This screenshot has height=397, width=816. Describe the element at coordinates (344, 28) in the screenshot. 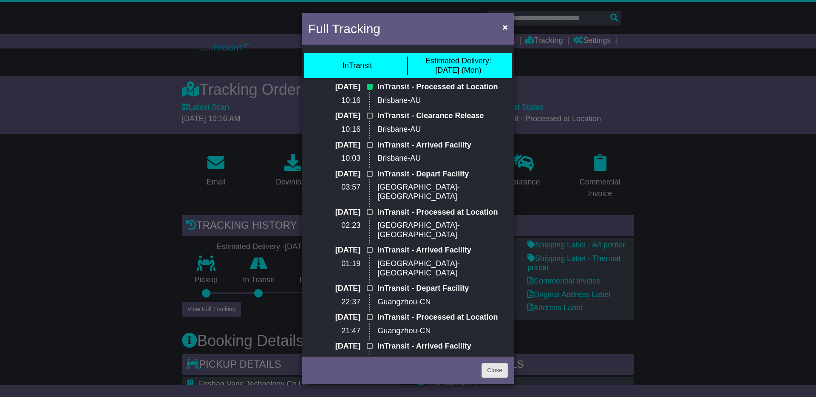

I see `h4: Full Tracking` at that location.